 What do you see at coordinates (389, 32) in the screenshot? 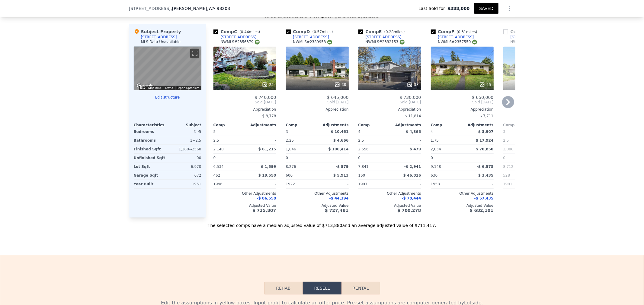
I see `span: 0.28` at bounding box center [389, 32].